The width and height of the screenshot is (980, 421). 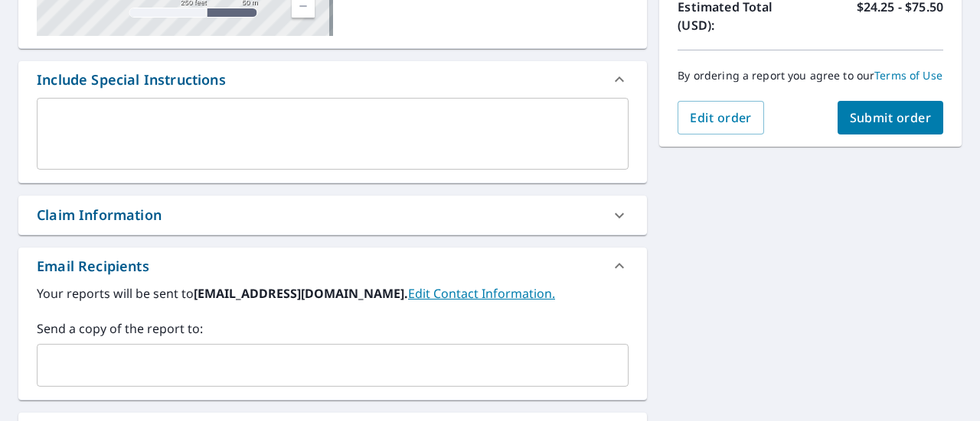 What do you see at coordinates (810, 76) in the screenshot?
I see `p: By ordering a report you agree to our` at bounding box center [810, 76].